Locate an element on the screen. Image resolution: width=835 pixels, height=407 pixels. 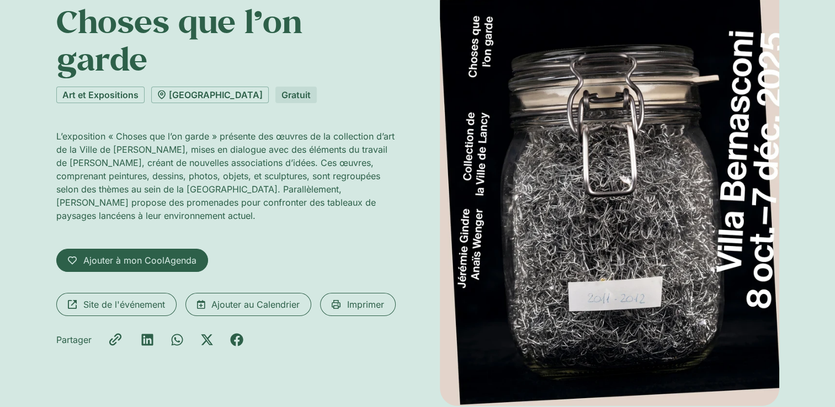
span: Site de l'événement is located at coordinates (124, 305).